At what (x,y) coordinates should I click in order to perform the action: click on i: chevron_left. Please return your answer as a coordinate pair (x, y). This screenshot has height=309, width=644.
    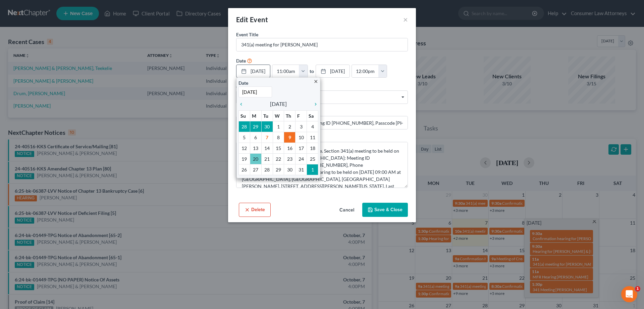
    Looking at the image, I should click on (243, 104).